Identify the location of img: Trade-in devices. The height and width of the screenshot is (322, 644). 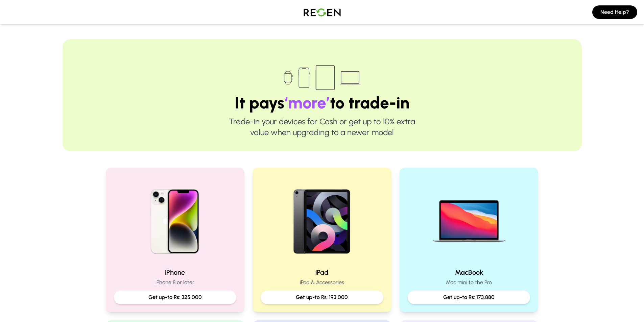
(322, 77).